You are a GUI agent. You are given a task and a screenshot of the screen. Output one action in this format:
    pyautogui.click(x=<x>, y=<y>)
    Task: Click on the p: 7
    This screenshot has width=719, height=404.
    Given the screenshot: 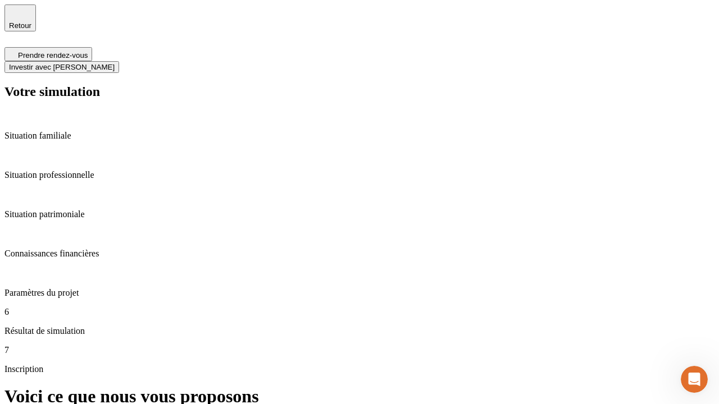 What is the action you would take?
    pyautogui.click(x=360, y=351)
    